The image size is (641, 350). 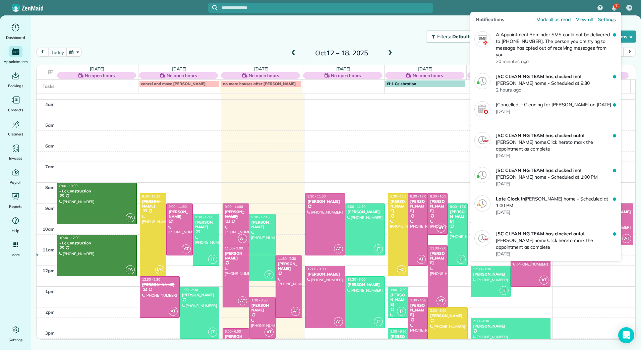 I want to click on span: 1:30 - 4:30, so click(x=418, y=300).